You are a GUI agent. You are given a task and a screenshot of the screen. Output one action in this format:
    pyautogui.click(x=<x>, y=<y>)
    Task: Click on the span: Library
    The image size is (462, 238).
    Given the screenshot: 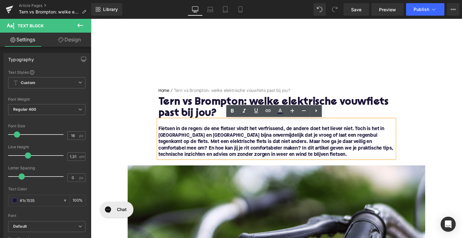 What is the action you would take?
    pyautogui.click(x=110, y=9)
    